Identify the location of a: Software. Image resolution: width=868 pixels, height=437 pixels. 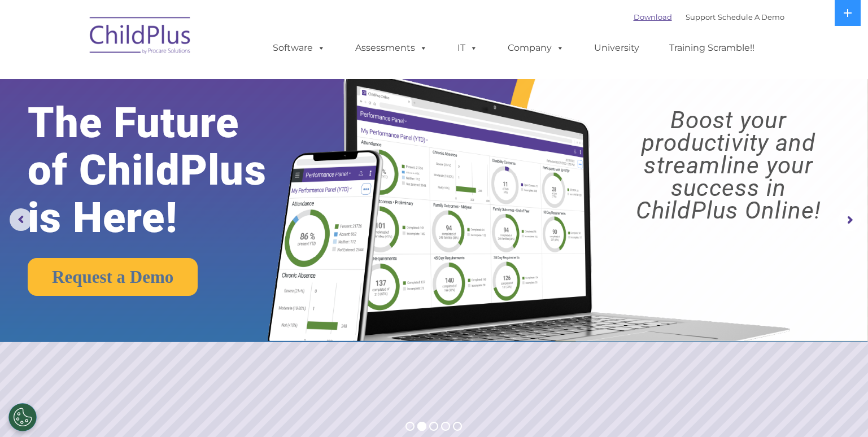
(299, 48).